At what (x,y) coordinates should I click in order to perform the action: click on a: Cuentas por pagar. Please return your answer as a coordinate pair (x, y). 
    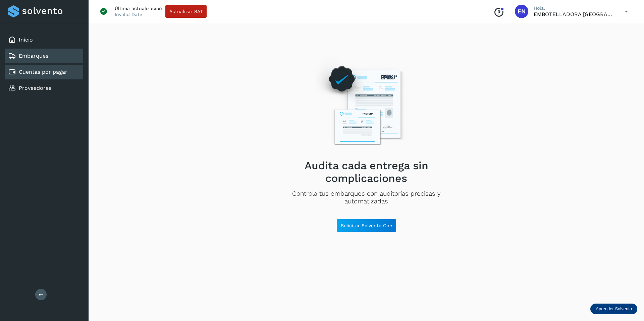
    Looking at the image, I should click on (43, 72).